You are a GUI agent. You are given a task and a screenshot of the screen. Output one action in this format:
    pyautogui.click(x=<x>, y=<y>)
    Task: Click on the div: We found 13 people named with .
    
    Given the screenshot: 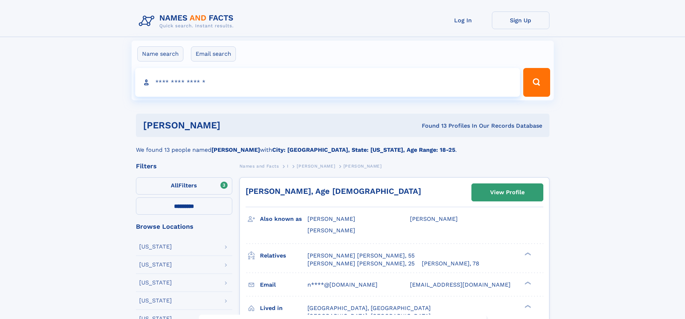 What is the action you would take?
    pyautogui.click(x=343, y=146)
    